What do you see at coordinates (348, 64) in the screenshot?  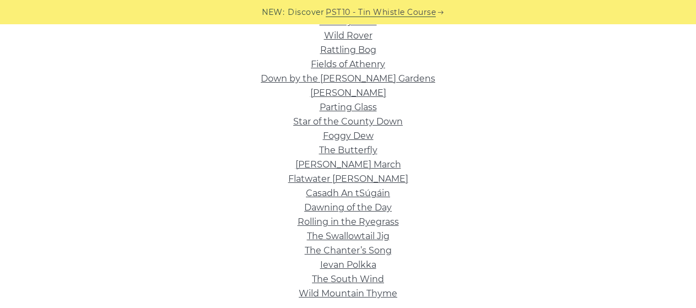 I see `a: Fields of Athenry` at bounding box center [348, 64].